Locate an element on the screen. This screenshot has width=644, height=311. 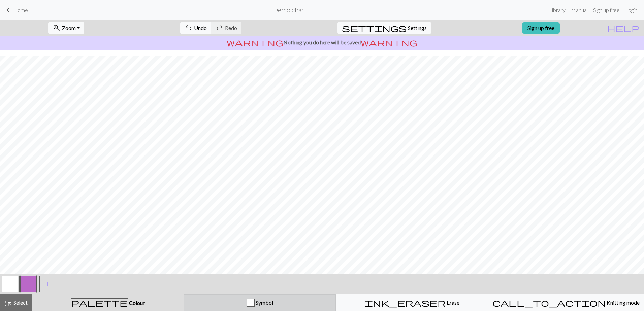
span: keyboard_arrow_left is located at coordinates (8, 10).